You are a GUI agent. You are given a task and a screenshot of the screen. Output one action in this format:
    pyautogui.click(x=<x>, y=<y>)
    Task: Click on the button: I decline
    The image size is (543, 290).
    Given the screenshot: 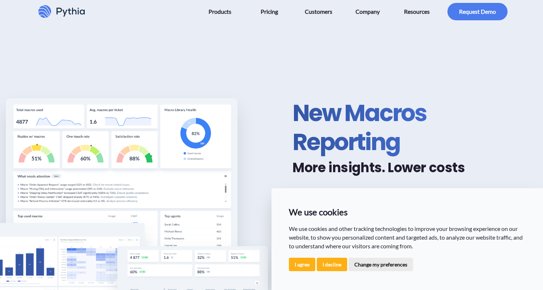 What is the action you would take?
    pyautogui.click(x=332, y=264)
    